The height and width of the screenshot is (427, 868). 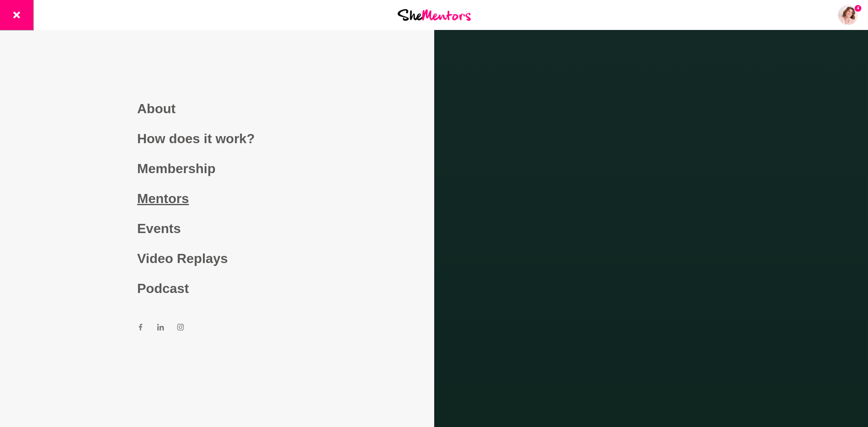 I want to click on a: Events, so click(x=217, y=228).